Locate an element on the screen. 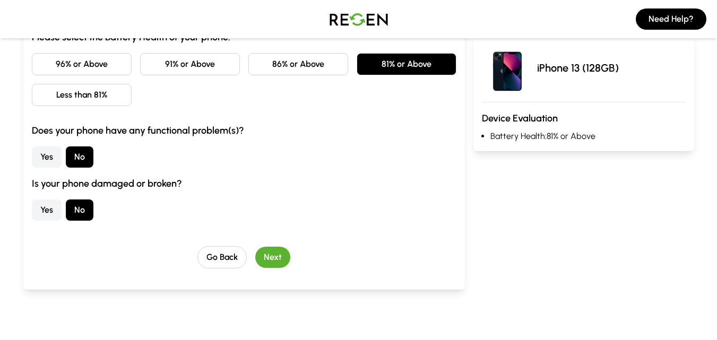 Image resolution: width=717 pixels, height=340 pixels. button: Less than 81% is located at coordinates (82, 95).